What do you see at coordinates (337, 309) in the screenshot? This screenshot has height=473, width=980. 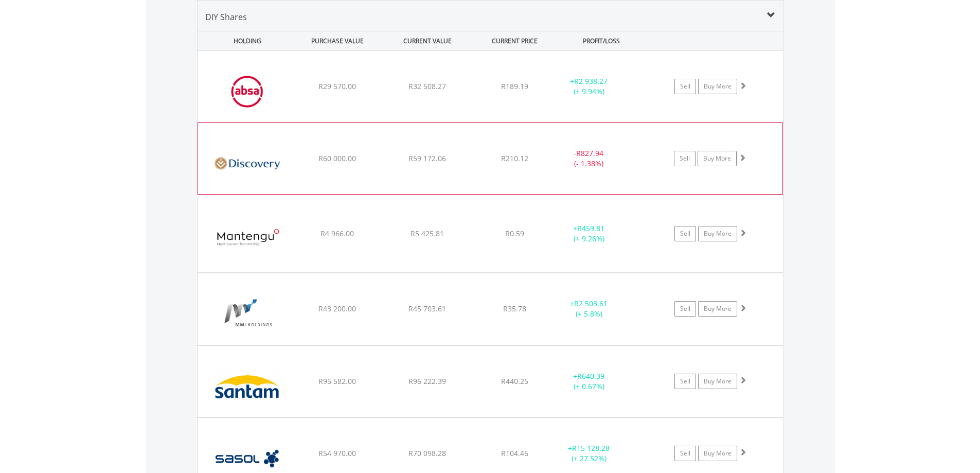 I see `span: R43 200.00` at bounding box center [337, 309].